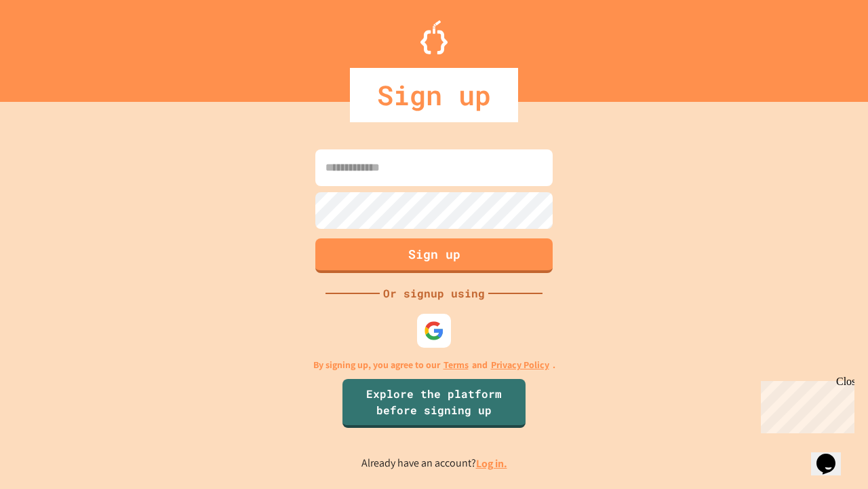  I want to click on p: By signing up, you agree to our and ., so click(434, 364).